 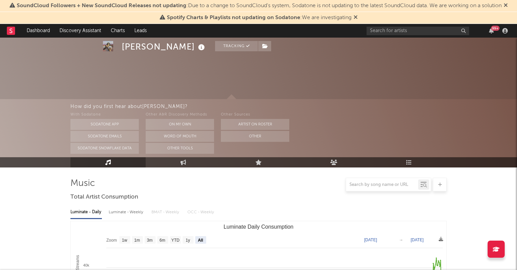 What do you see at coordinates (259, 6) in the screenshot?
I see `span: : Due to a change to SoundCloud's system, Sodatone is not updating to the latest SoundCloud data....` at bounding box center [259, 6].